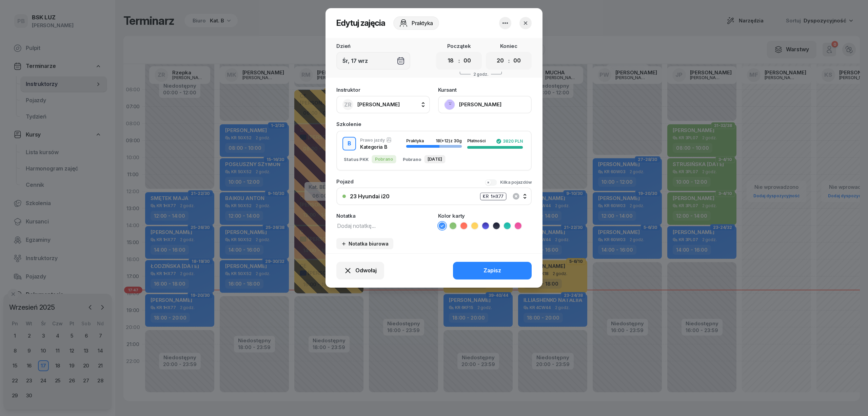  I want to click on div: KR 1HX77, so click(493, 196).